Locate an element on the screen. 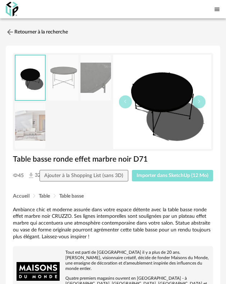  span: Ajouter à la Shopping List (sans 3D) is located at coordinates (84, 176).